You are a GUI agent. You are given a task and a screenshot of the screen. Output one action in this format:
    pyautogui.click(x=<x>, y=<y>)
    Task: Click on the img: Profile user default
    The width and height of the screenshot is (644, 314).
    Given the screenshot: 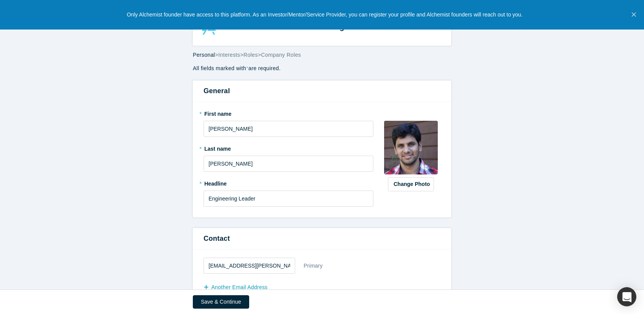 What is the action you would take?
    pyautogui.click(x=411, y=148)
    